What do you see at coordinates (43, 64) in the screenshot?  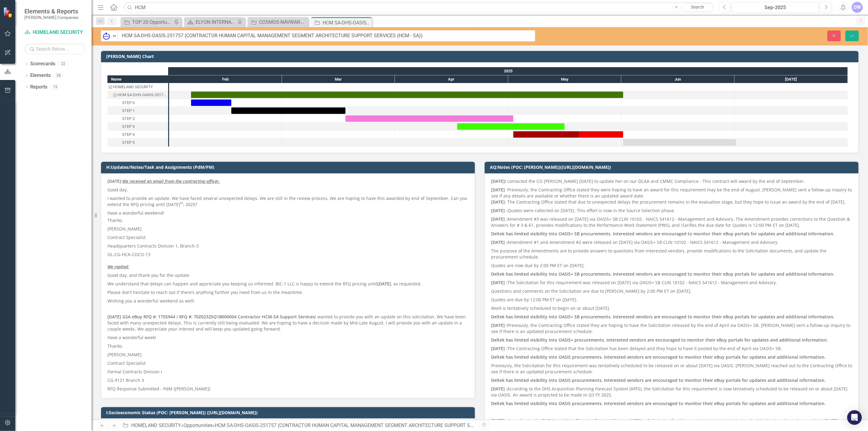 I see `a: Scorecards` at bounding box center [43, 64].